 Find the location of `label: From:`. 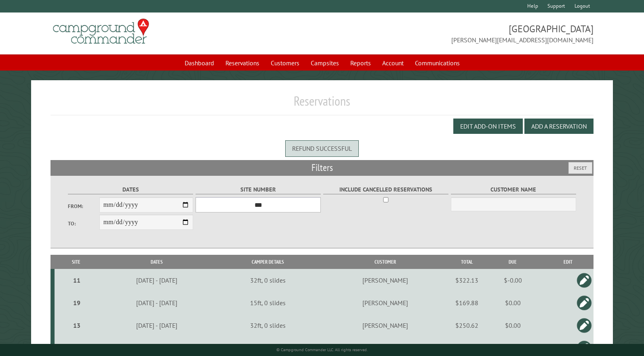

label: From: is located at coordinates (83, 207).